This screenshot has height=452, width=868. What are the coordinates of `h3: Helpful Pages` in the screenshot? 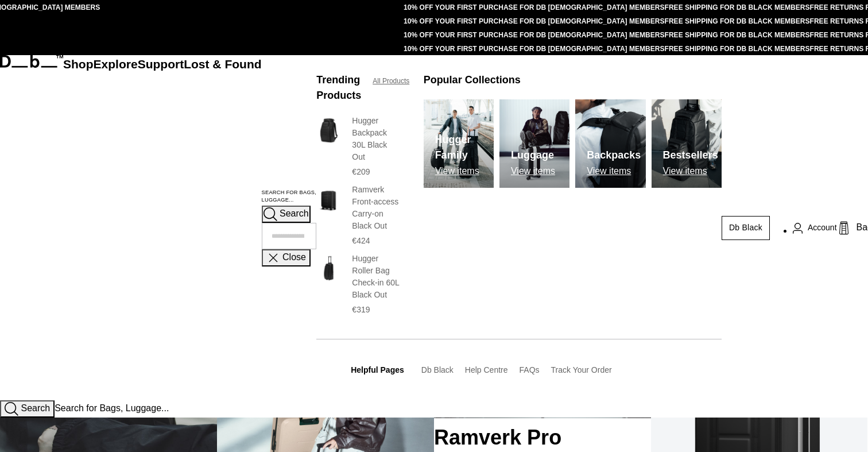 It's located at (377, 369).